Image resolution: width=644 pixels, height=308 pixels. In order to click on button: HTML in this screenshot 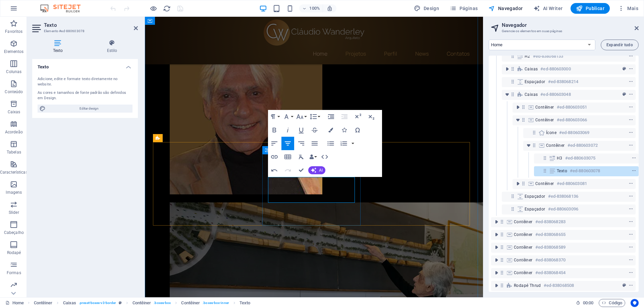, I will do `click(325, 157)`.